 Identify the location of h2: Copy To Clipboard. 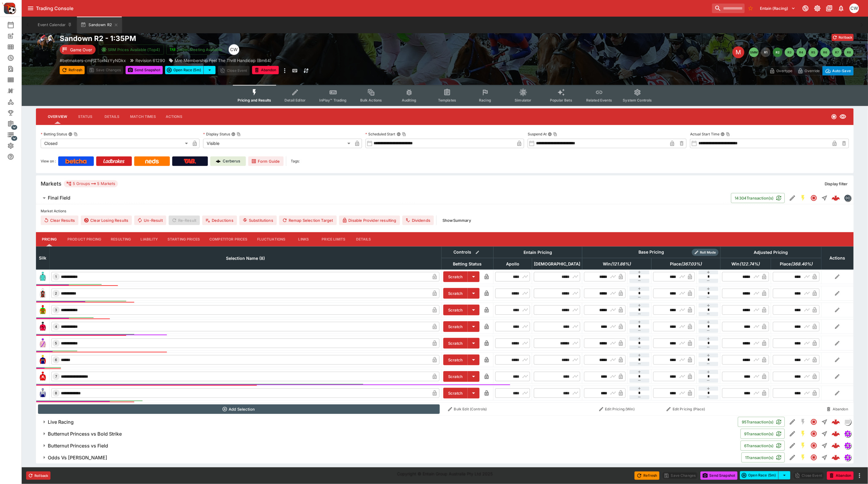
(259, 38).